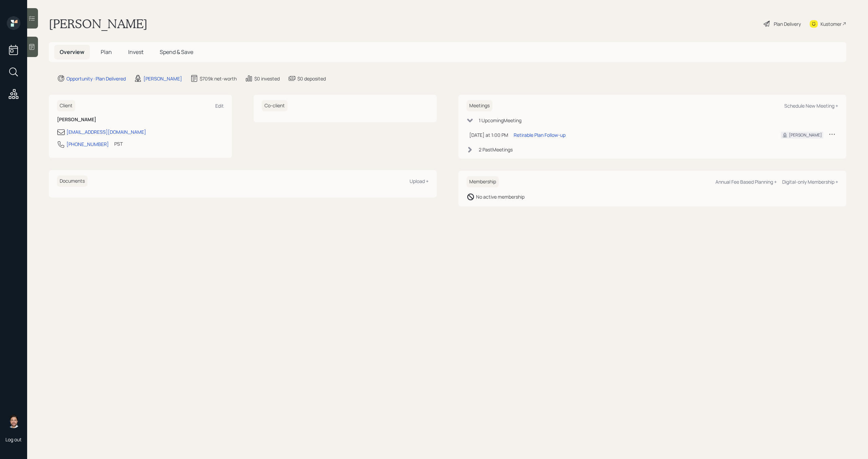 The width and height of the screenshot is (868, 459). Describe the element at coordinates (500, 120) in the screenshot. I see `div: 1 Upcoming Meeting` at that location.